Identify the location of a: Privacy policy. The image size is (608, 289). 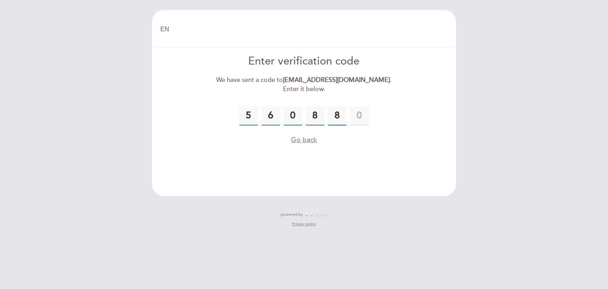
(304, 224).